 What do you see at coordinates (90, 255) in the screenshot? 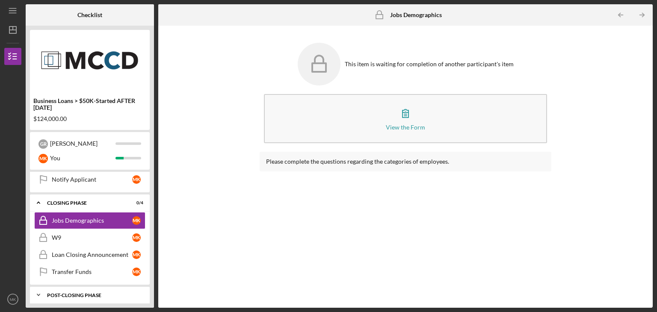
I see `a: Loan Closing AnnouncementMK` at bounding box center [90, 255].